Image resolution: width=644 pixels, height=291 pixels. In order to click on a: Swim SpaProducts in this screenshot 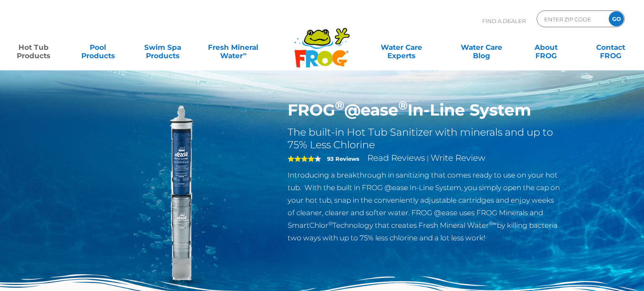, I will do `click(162, 47)`.